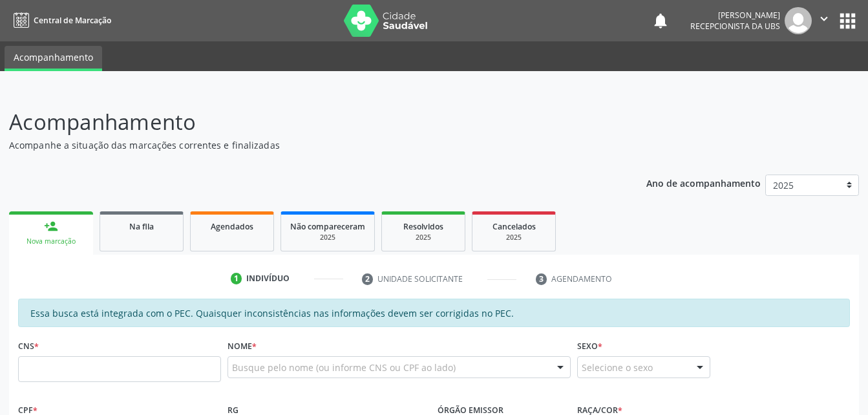 The height and width of the screenshot is (415, 868). Describe the element at coordinates (232, 226) in the screenshot. I see `span: Agendados` at that location.